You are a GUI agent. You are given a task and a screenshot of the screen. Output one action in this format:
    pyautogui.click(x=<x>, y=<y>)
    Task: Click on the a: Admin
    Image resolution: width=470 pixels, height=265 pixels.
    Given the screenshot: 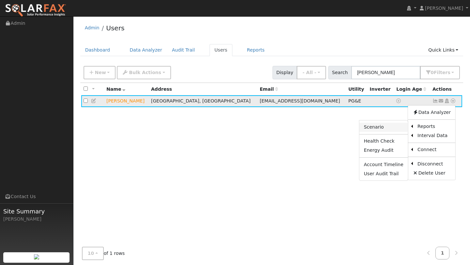 What is the action you would take?
    pyautogui.click(x=92, y=28)
    